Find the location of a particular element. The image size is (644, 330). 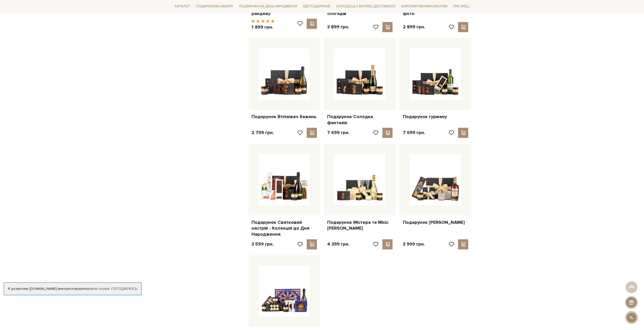

a: Каталог is located at coordinates (182, 6).